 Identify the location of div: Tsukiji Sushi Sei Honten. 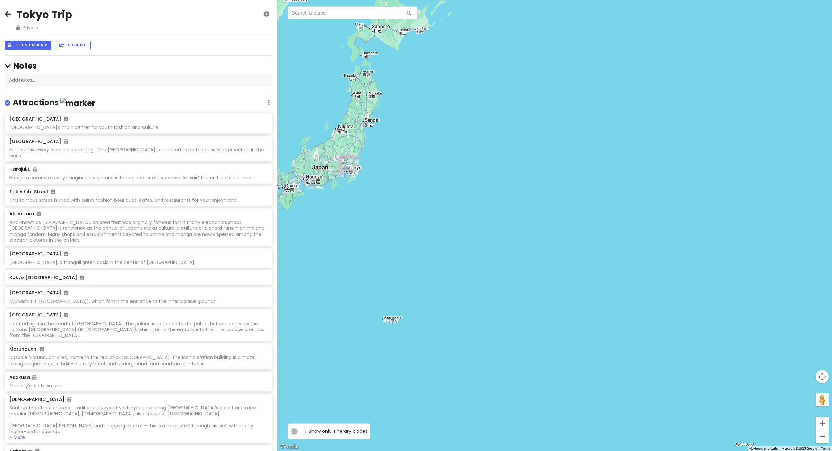
(347, 163).